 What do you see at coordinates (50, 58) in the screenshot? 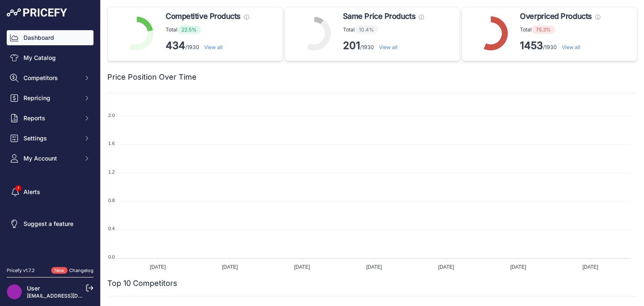
I see `a: My Catalog` at bounding box center [50, 58].